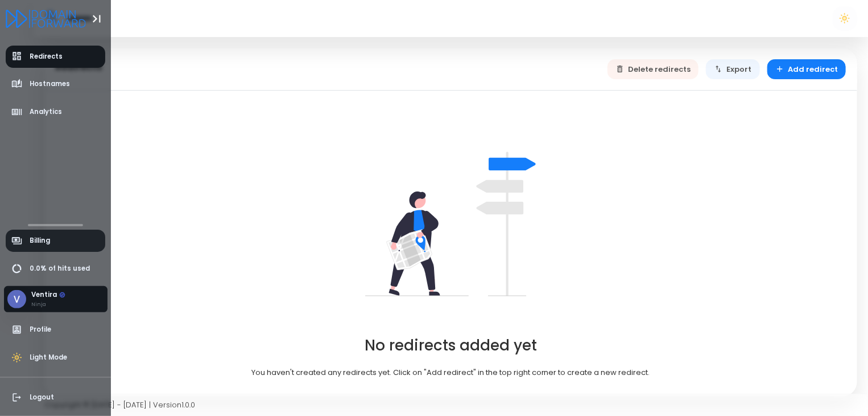 The width and height of the screenshot is (868, 416). I want to click on span: Hostnames, so click(49, 83).